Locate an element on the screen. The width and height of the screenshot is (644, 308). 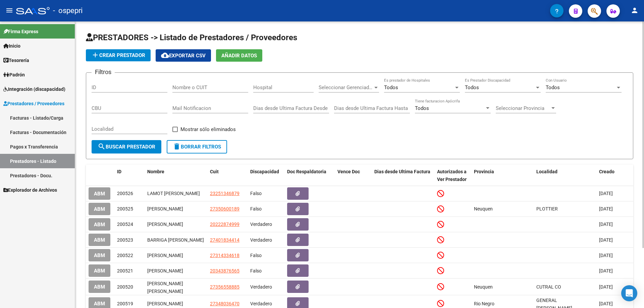
span: PRESTADORES -> Listado de Prestadores / Proveedores is located at coordinates (192, 37).